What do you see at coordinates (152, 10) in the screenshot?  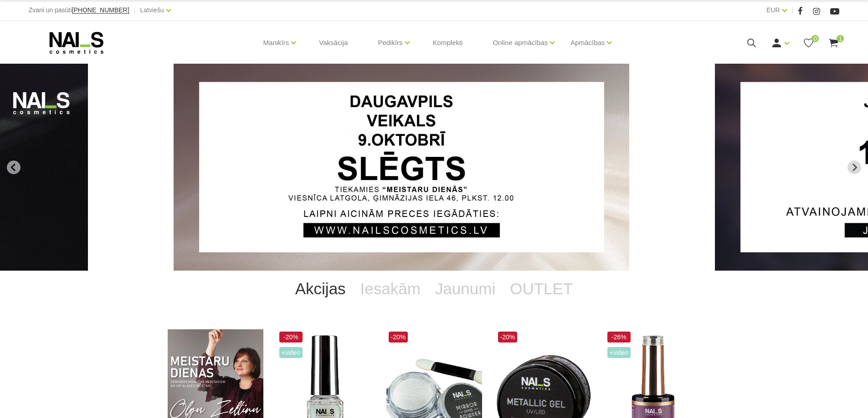 I see `a: Latviešu` at bounding box center [152, 10].